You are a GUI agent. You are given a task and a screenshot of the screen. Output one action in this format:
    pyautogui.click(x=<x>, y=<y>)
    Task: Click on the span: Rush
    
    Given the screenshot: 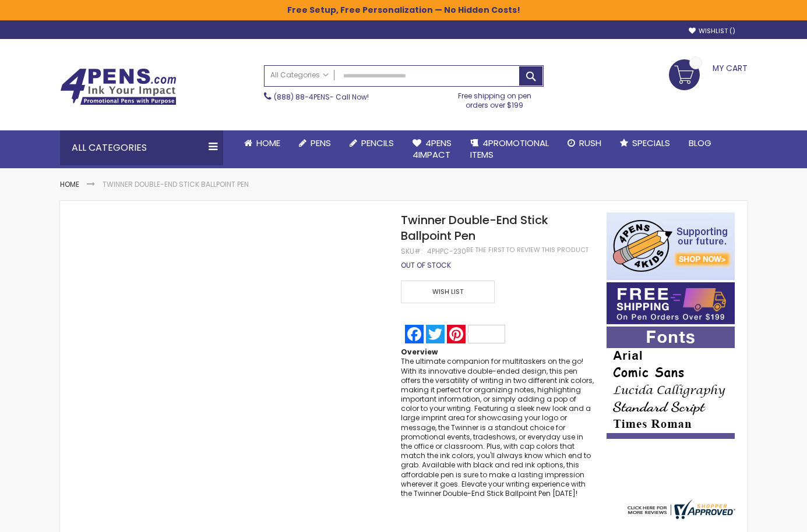 What is the action you would take?
    pyautogui.click(x=590, y=143)
    